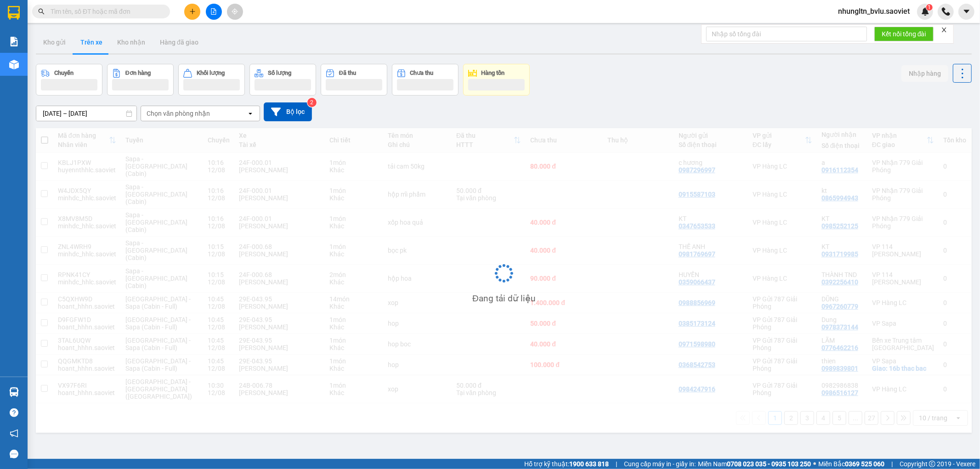 Image resolution: width=980 pixels, height=469 pixels. What do you see at coordinates (874, 11) in the screenshot?
I see `span: nhungltn_bvlu.saoviet` at bounding box center [874, 11].